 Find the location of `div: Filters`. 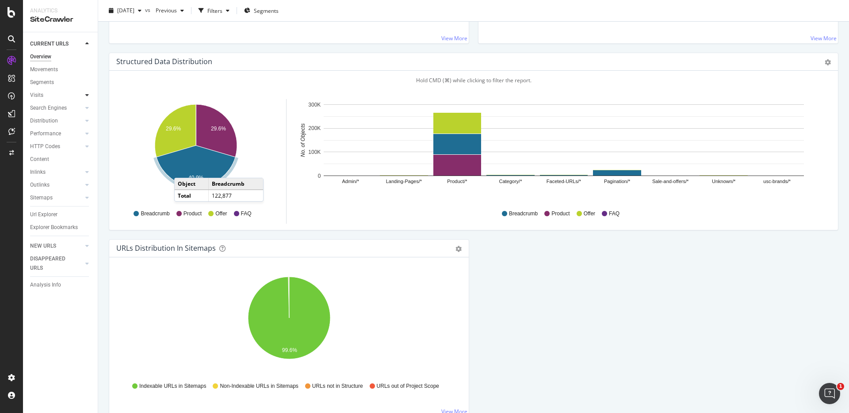

div: Filters is located at coordinates (215, 10).